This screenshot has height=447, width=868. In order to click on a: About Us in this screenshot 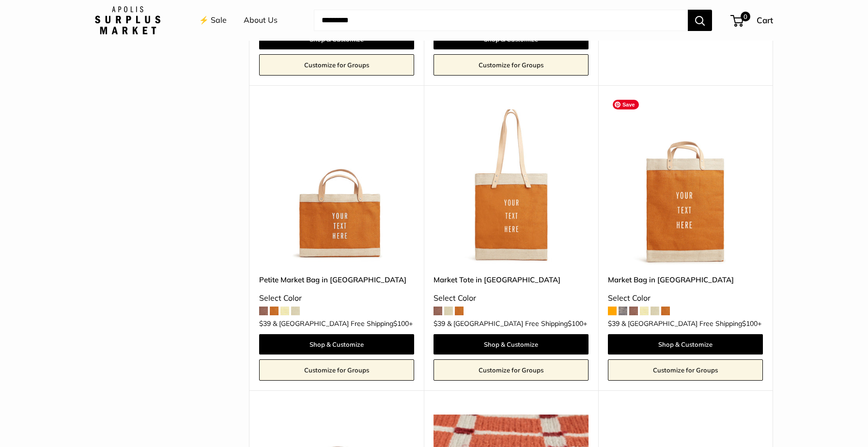, I will do `click(261, 20)`.